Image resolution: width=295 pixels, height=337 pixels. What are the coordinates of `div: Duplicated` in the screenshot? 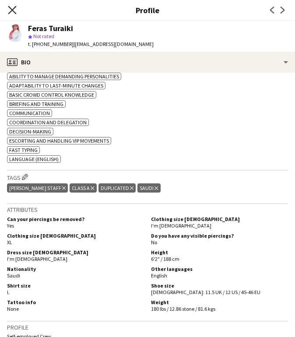 It's located at (117, 188).